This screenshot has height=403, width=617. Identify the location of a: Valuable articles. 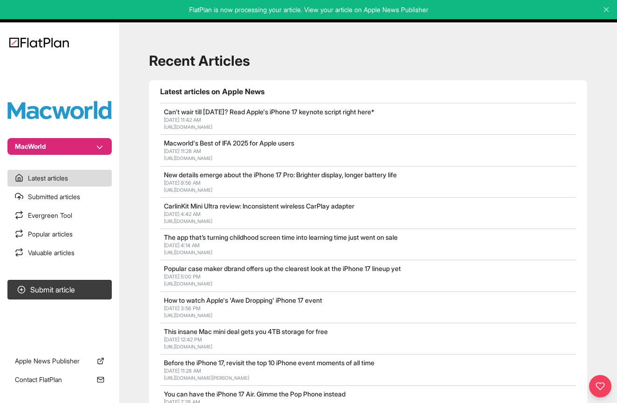
(60, 253).